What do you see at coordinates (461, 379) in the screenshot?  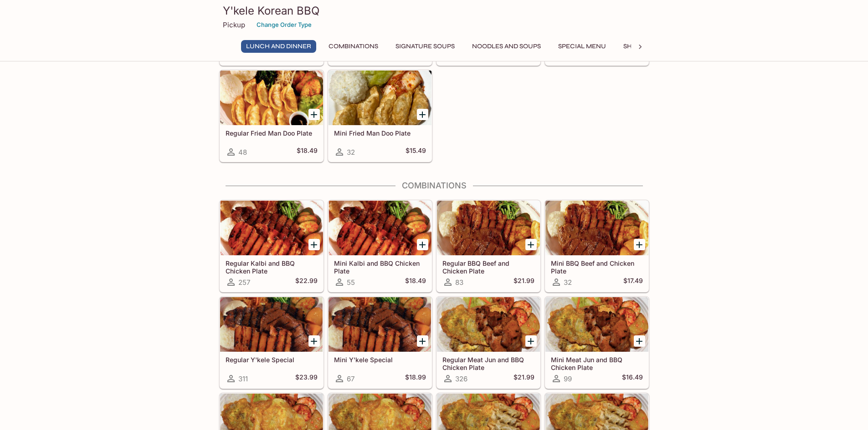 I see `span: 326` at bounding box center [461, 379].